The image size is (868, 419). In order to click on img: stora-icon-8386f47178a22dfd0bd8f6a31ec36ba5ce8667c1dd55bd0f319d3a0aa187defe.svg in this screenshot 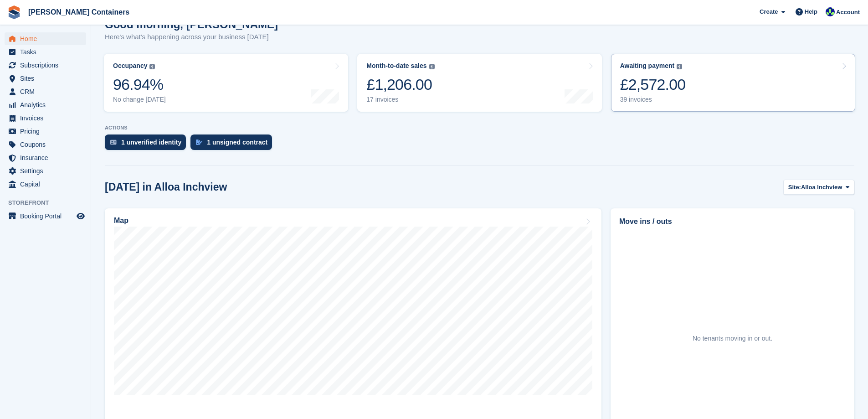, I will do `click(14, 12)`.